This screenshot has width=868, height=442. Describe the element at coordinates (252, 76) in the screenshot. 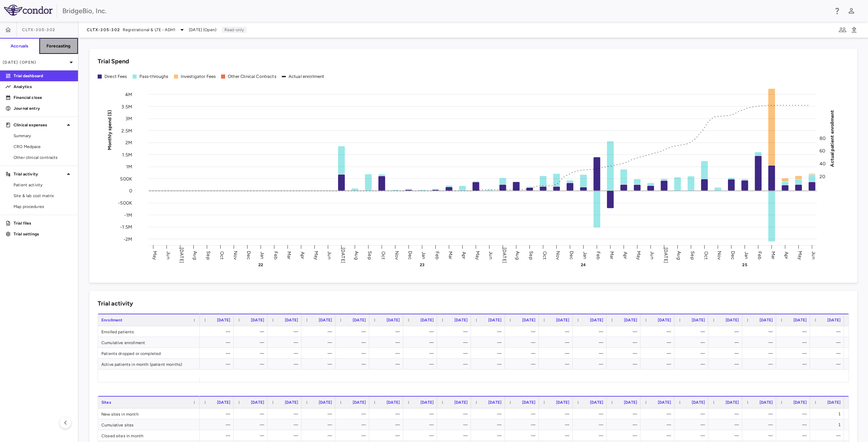

I see `div: Other Clinical Contracts` at that location.